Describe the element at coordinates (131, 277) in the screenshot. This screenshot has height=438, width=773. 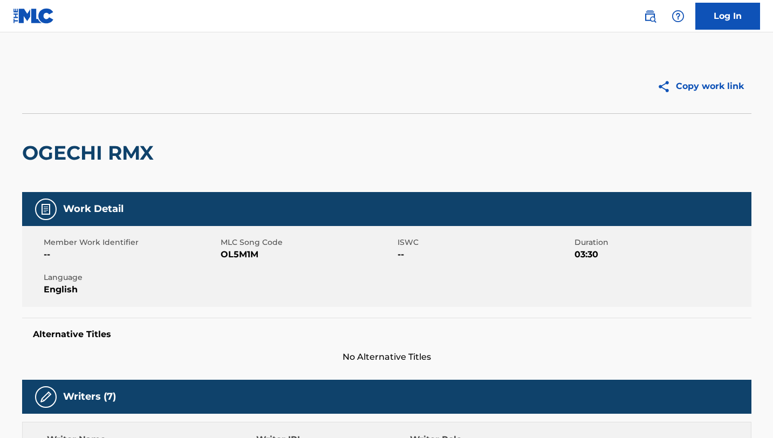
I see `span: Language` at that location.